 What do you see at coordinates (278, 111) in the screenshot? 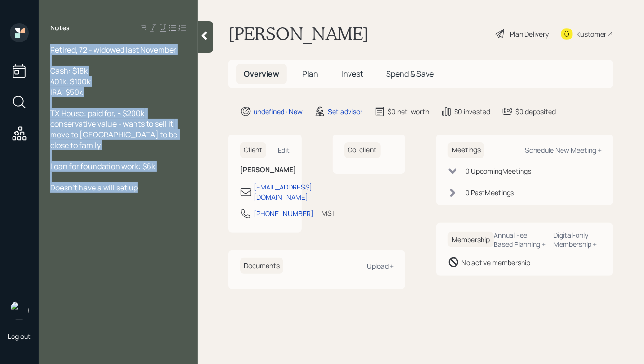
I see `div: undefined · New` at bounding box center [278, 111].